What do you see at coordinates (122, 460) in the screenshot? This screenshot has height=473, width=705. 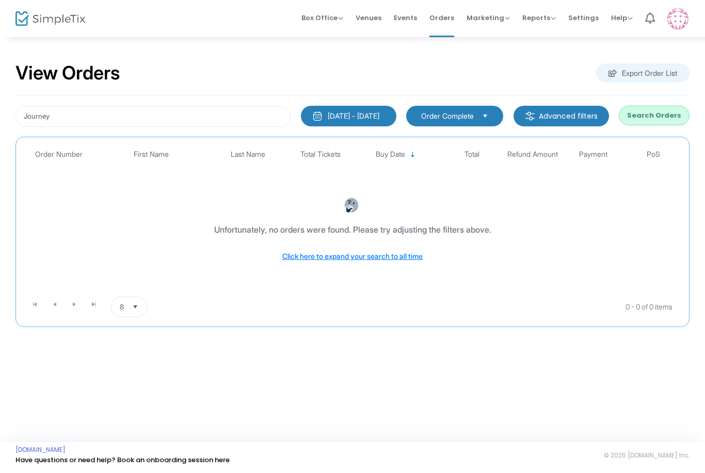 I see `a: Have questions or need help? Book an onboarding session here` at bounding box center [122, 460].